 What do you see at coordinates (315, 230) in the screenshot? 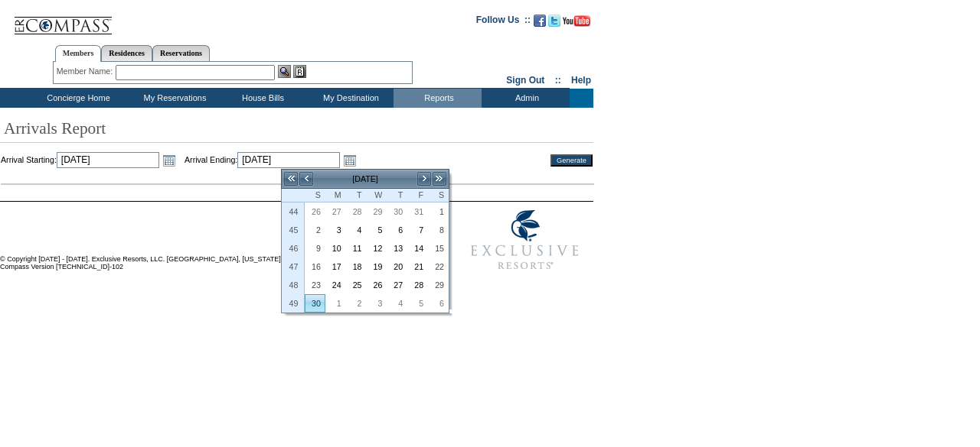
I see `td: Sunday, November 02, 2025` at bounding box center [315, 230].